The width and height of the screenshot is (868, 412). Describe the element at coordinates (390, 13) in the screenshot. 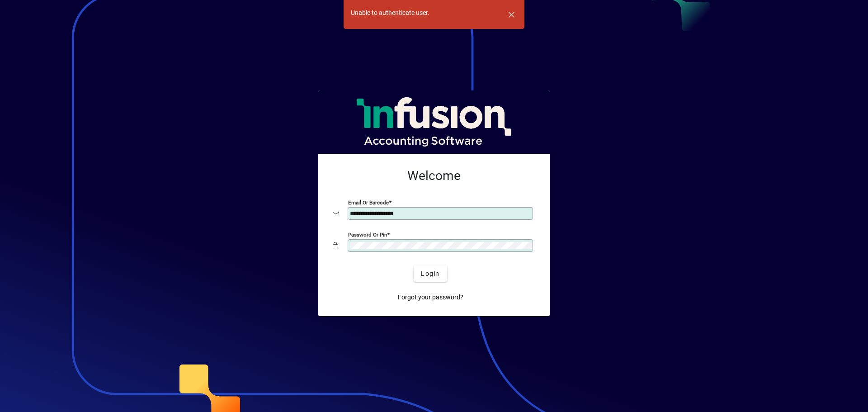

I see `div: Unable to authenticate user.` at that location.